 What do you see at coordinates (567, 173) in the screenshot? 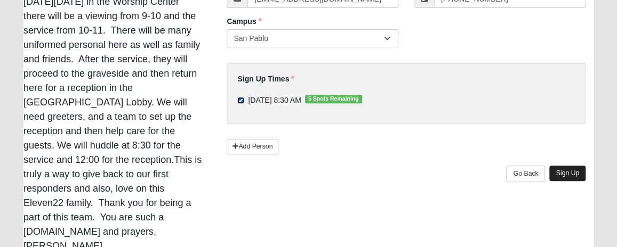
I see `a: Sign Up` at bounding box center [567, 173].